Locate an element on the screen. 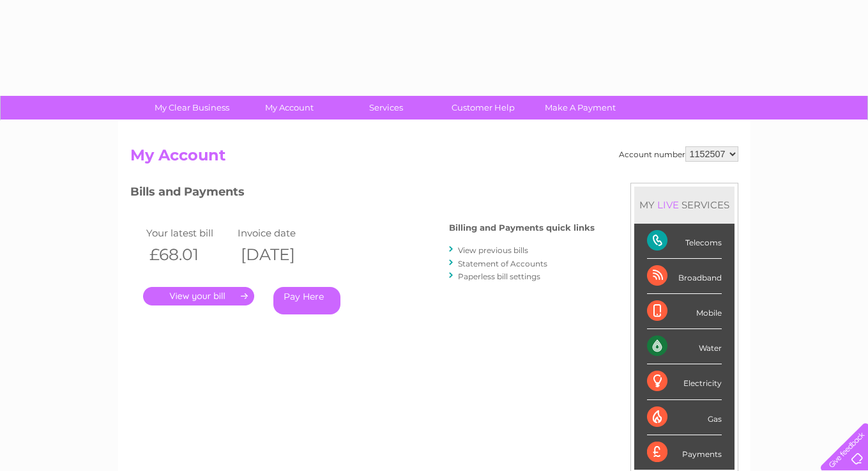 The height and width of the screenshot is (471, 868). td: Invoice date is located at coordinates (280, 233).